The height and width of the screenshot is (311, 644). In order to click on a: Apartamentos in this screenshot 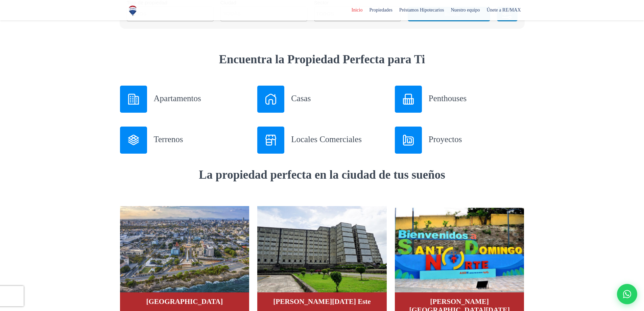, I will do `click(185, 99)`.